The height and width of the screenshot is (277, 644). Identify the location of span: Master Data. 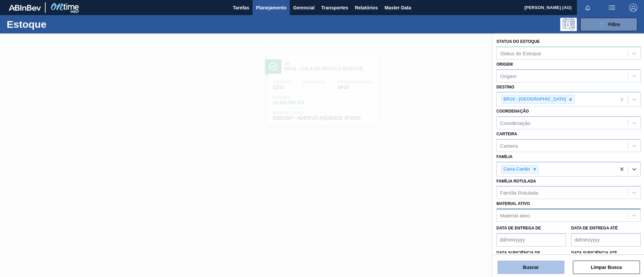
(397, 8).